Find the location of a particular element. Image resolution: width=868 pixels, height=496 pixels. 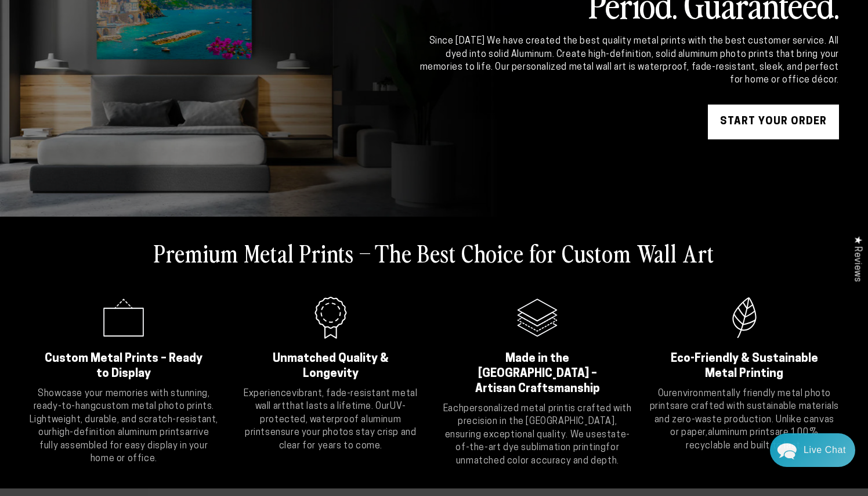

strong: high-definition aluminum prints is located at coordinates (118, 432).